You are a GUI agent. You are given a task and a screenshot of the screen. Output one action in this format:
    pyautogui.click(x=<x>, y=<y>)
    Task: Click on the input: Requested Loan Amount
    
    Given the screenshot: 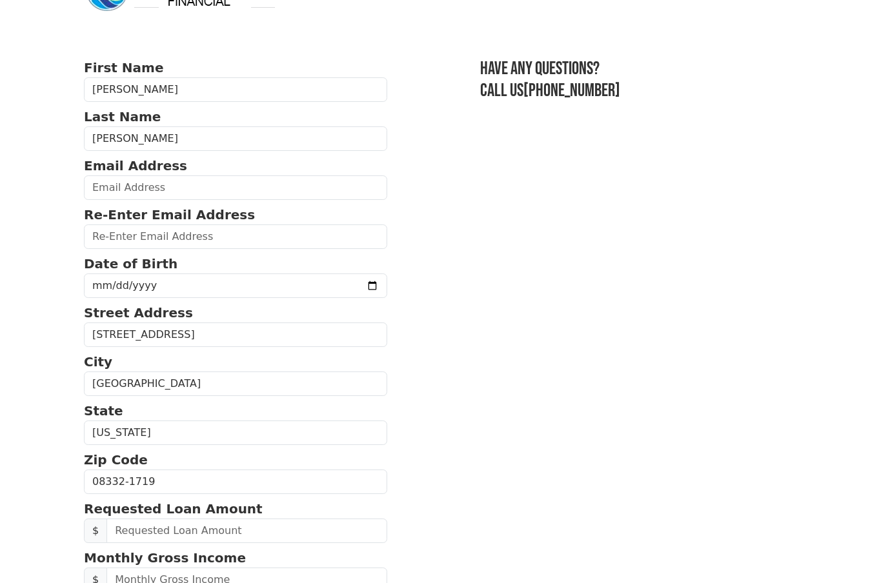 What is the action you would take?
    pyautogui.click(x=247, y=531)
    